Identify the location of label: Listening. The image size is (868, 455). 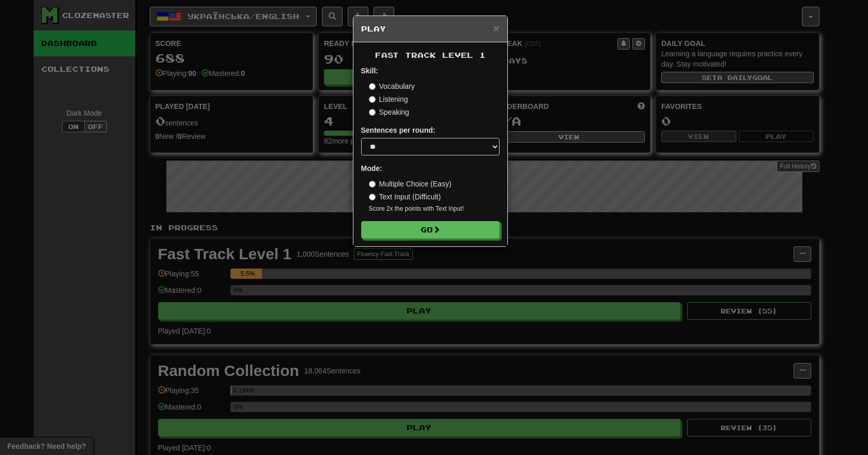
(388, 99).